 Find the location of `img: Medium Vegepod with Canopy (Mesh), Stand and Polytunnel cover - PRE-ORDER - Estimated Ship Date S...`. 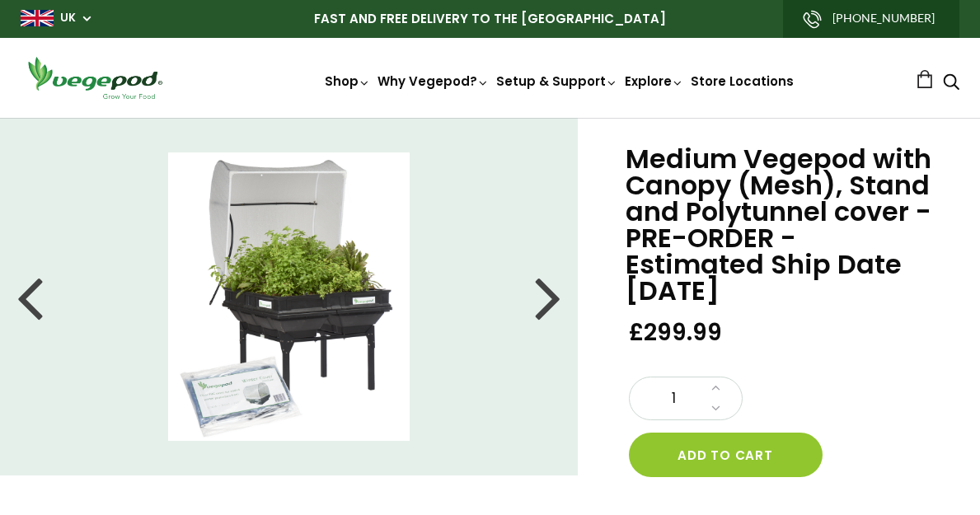

img: Medium Vegepod with Canopy (Mesh), Stand and Polytunnel cover - PRE-ORDER - Estimated Ship Date S... is located at coordinates (290, 296).